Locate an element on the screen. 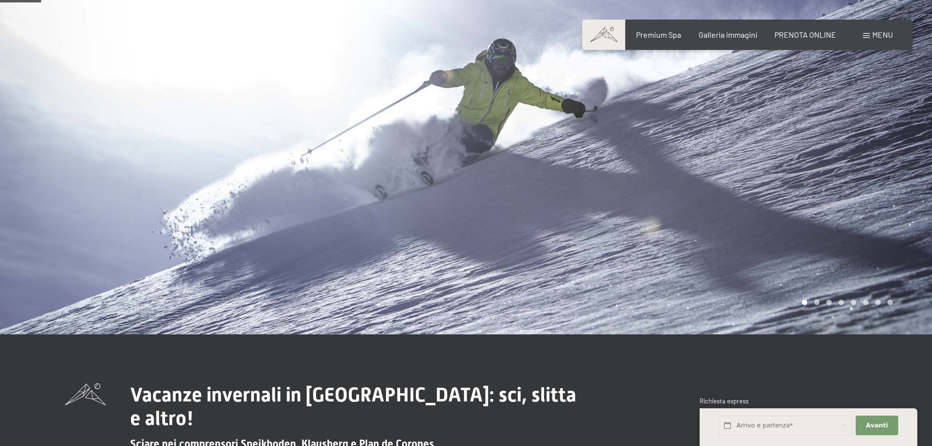  div: Carousel Page 1 (Current Slide) is located at coordinates (804, 302).